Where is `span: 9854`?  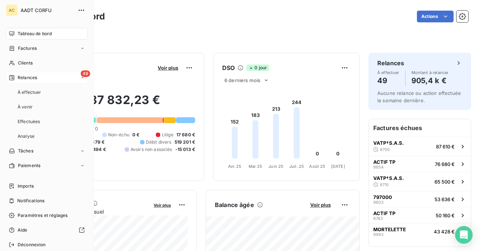
span: 9854 is located at coordinates (378, 167).